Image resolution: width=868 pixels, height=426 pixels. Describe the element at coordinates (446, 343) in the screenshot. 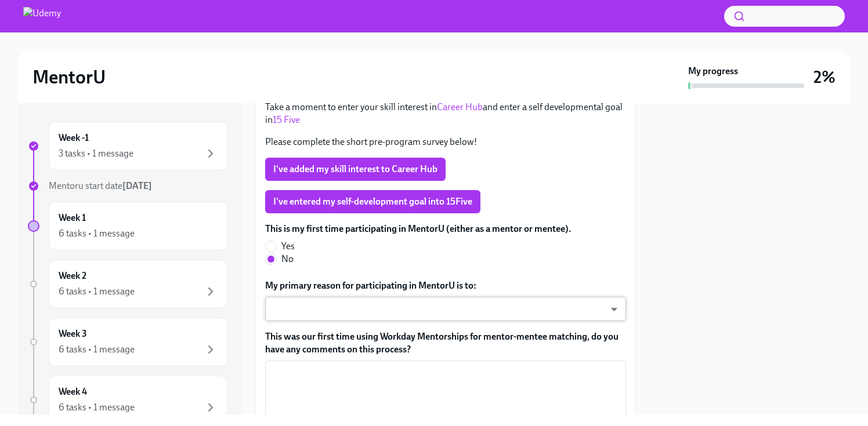

I see `label: This was our first time using Workday Mentorships for mentor-mentee matching, do you have any com...` at that location.